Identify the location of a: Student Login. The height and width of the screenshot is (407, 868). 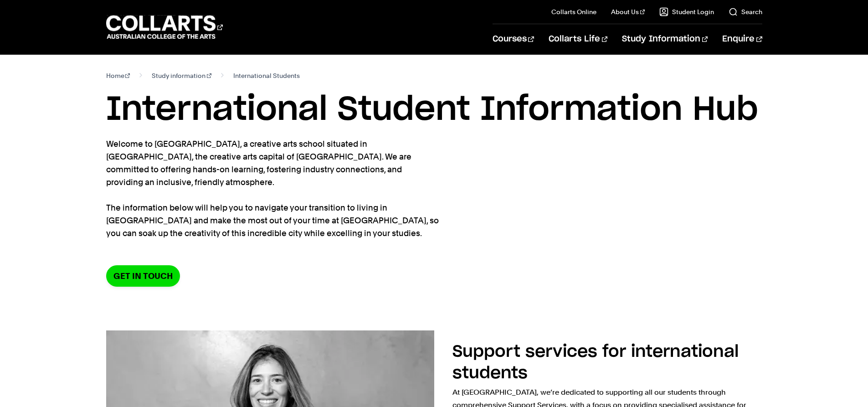
(687, 12).